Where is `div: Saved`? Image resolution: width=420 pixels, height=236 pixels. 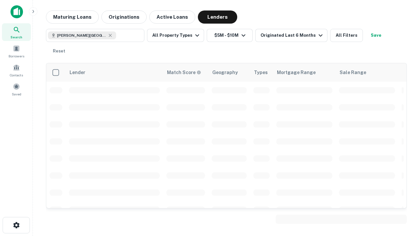
div: Saved is located at coordinates (16, 89).